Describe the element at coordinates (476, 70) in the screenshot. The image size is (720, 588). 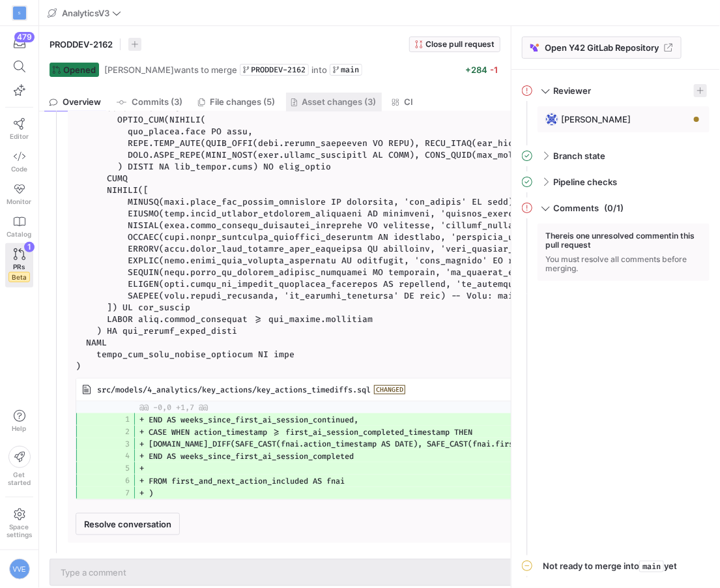
I see `span: +284` at that location.